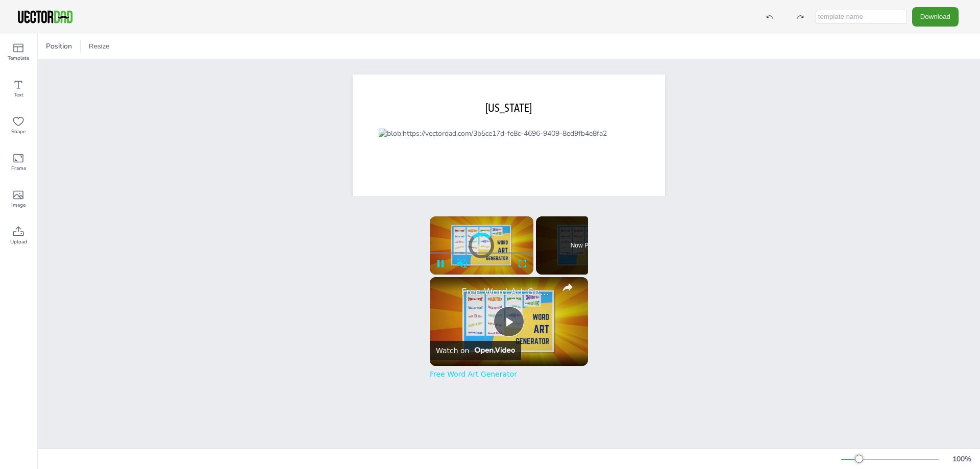 The width and height of the screenshot is (980, 469). Describe the element at coordinates (509, 321) in the screenshot. I see `button: Play Video` at that location.